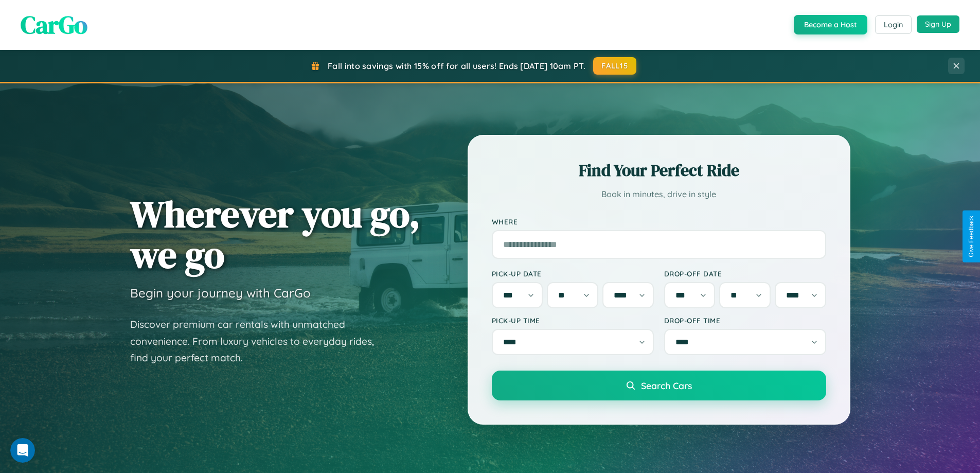  I want to click on button: Sign Up, so click(938, 24).